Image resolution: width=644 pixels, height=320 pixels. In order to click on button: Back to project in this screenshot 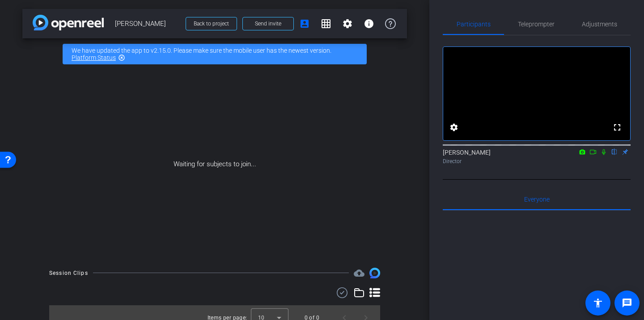, I will do `click(211, 24)`.